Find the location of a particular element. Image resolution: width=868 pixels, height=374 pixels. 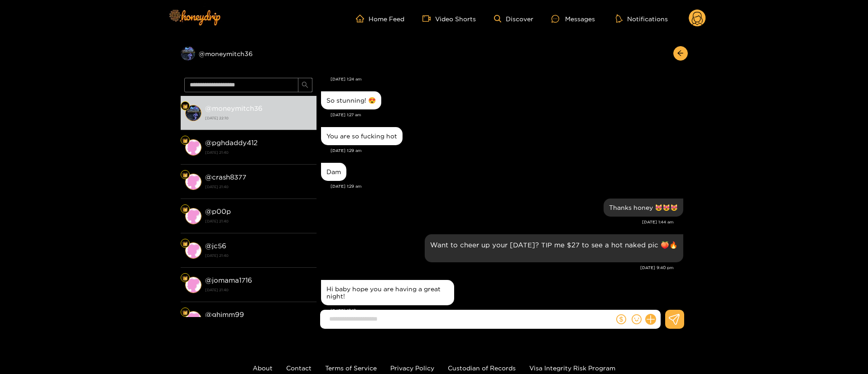

a: Terms of Service is located at coordinates (351, 368).